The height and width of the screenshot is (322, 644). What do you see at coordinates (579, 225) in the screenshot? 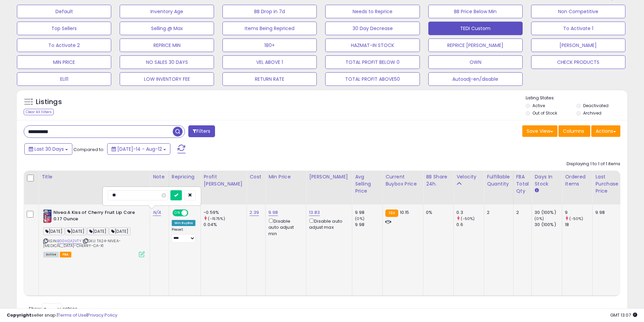
I see `div: 18` at bounding box center [579, 225].